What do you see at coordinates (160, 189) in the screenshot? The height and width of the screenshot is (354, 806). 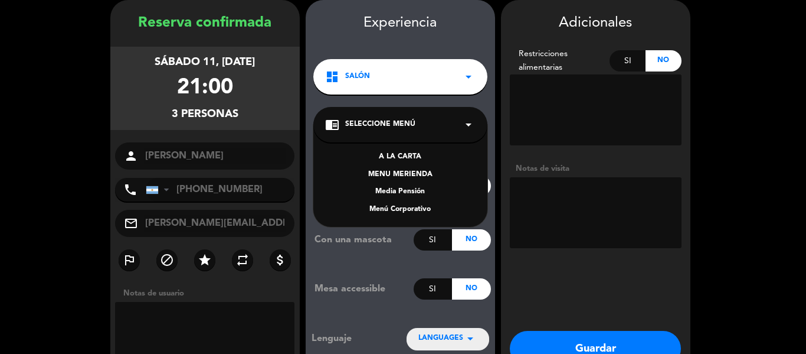 I see `div: Argentina: +54` at bounding box center [160, 189].